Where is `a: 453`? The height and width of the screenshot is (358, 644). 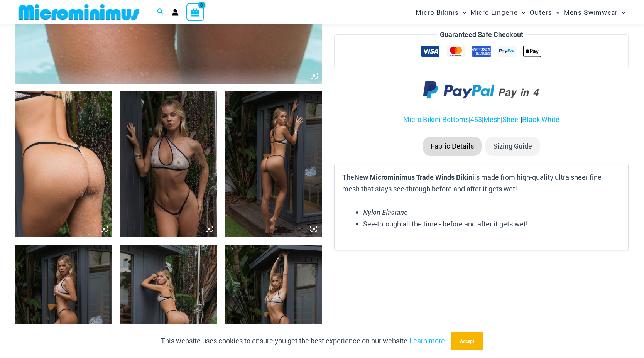
a: 453 is located at coordinates (476, 119).